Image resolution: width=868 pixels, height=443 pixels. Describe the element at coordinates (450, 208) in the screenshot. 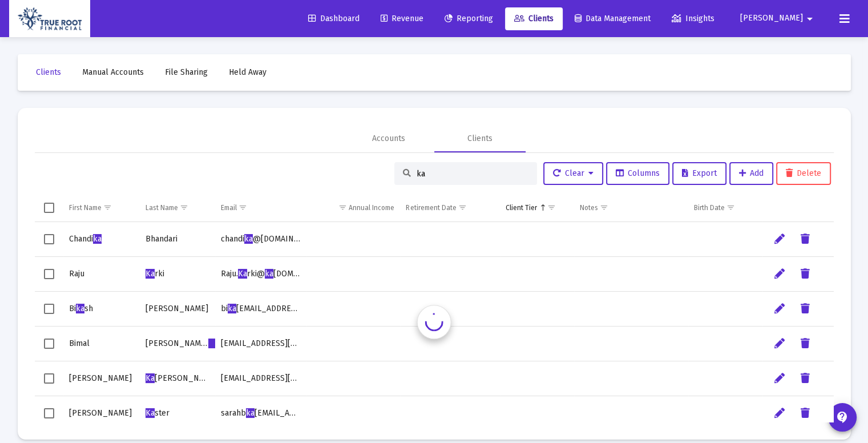

I see `td: Column Retirement Date` at that location.